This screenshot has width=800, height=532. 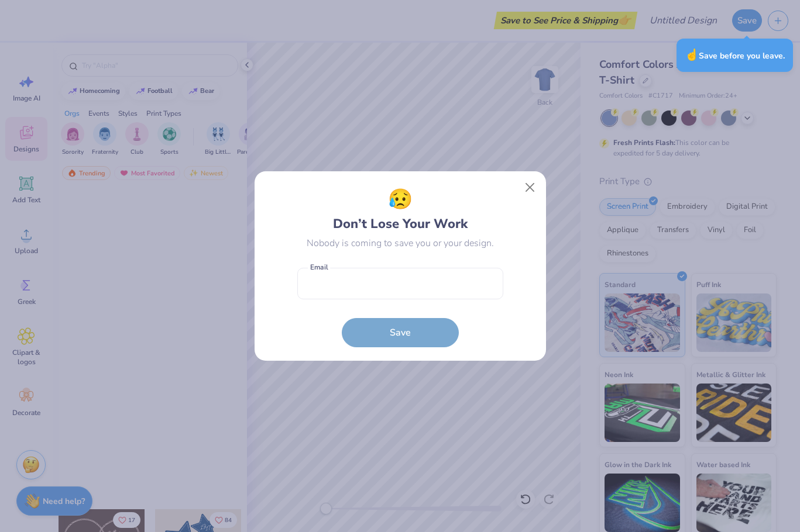 What do you see at coordinates (400, 243) in the screenshot?
I see `div: Nobody is coming to save you or your design.` at bounding box center [400, 243].